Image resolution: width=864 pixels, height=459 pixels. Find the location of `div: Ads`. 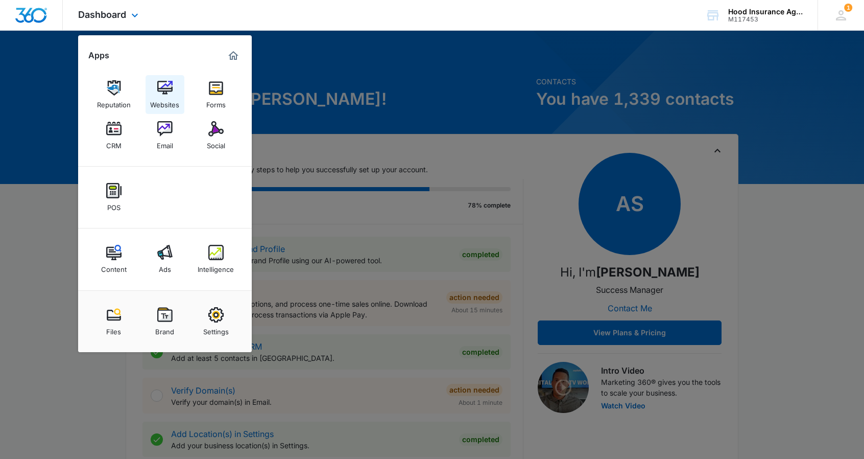

div: Ads is located at coordinates (165, 267).